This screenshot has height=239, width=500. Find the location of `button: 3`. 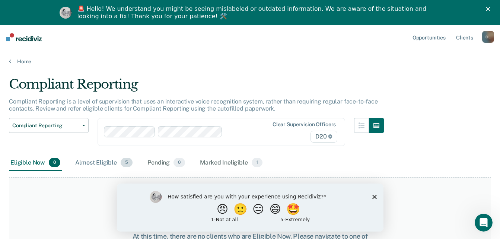

button: 3 is located at coordinates (142, 26).